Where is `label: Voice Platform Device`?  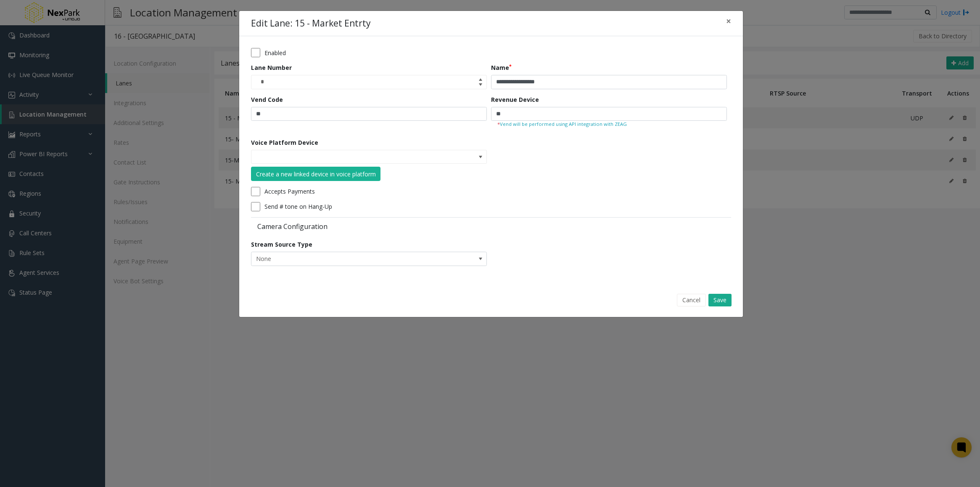 label: Voice Platform Device is located at coordinates (285, 142).